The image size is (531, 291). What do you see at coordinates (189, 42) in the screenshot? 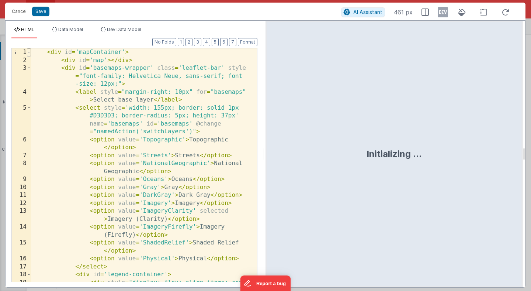
I see `button: 2` at bounding box center [189, 42].